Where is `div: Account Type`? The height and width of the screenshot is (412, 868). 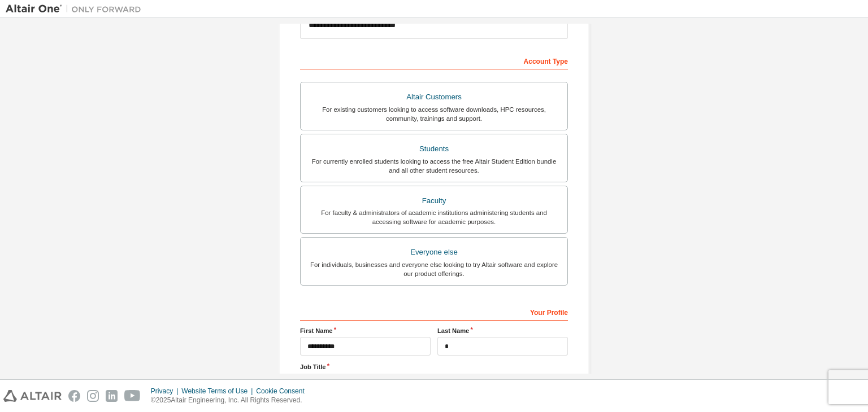 div: Account Type is located at coordinates (434, 60).